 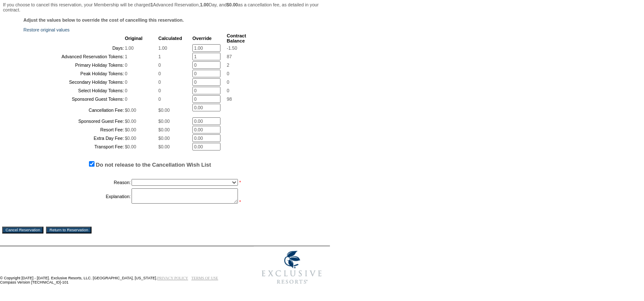 I want to click on p: If you choose to cancel this reservation, your Membership will be charged Advanced Reservation, D..., so click(x=165, y=7).